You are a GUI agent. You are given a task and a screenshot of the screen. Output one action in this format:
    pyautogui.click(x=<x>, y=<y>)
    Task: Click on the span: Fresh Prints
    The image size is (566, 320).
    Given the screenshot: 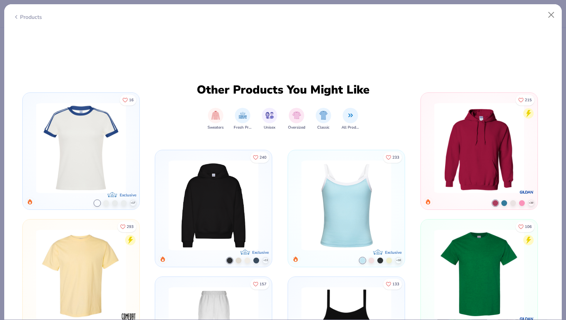 What is the action you would take?
    pyautogui.click(x=243, y=128)
    